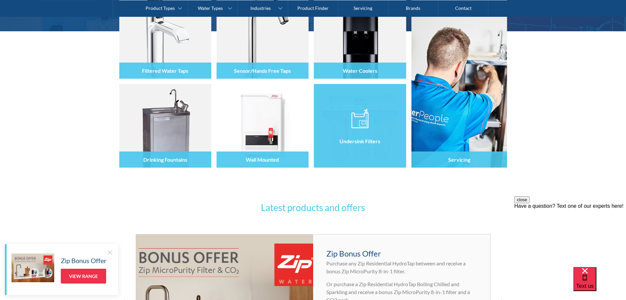 The height and width of the screenshot is (300, 626). I want to click on a: Wall Mounted, so click(263, 126).